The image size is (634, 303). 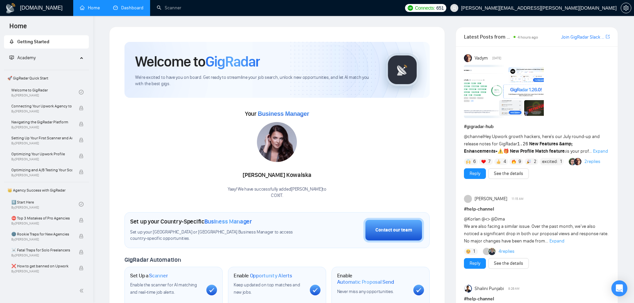 What do you see at coordinates (277, 114) in the screenshot?
I see `span: Your` at bounding box center [277, 114].